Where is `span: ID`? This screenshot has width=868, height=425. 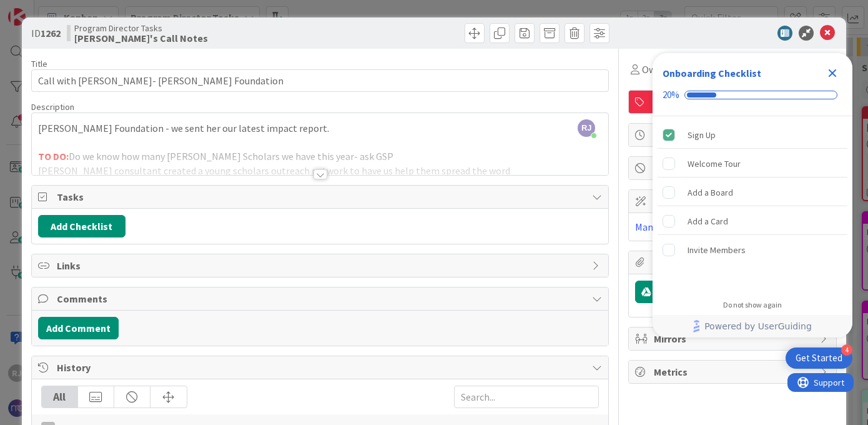
span: ID is located at coordinates (46, 33).